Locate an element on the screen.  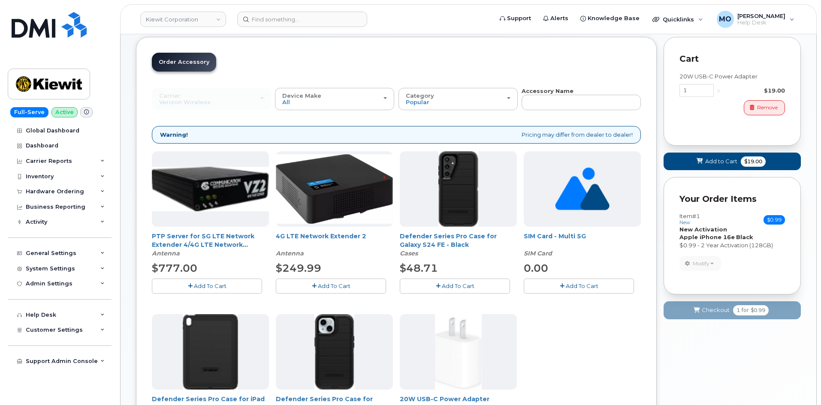
img: defenders23fe.png is located at coordinates (458, 189).